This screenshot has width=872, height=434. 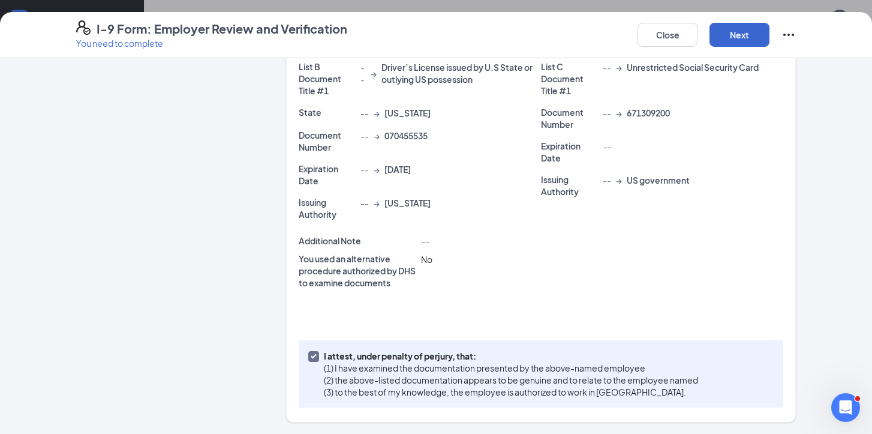 What do you see at coordinates (426, 259) in the screenshot?
I see `span: No` at bounding box center [426, 259].